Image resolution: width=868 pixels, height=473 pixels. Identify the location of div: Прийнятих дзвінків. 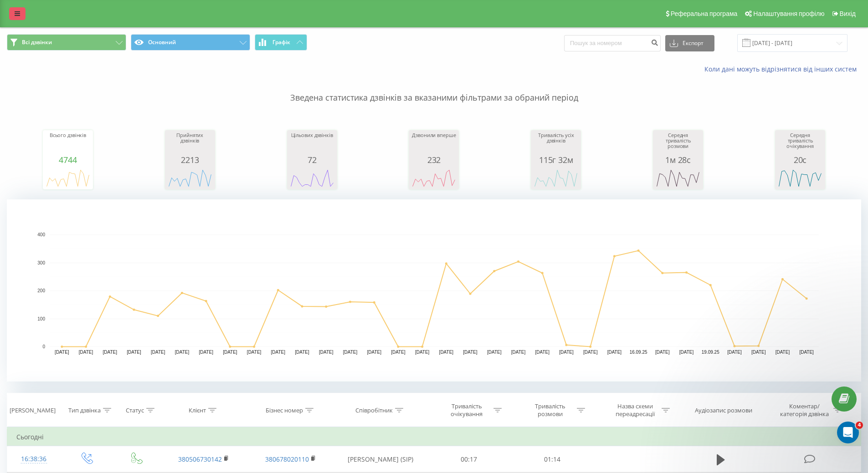
(190, 144).